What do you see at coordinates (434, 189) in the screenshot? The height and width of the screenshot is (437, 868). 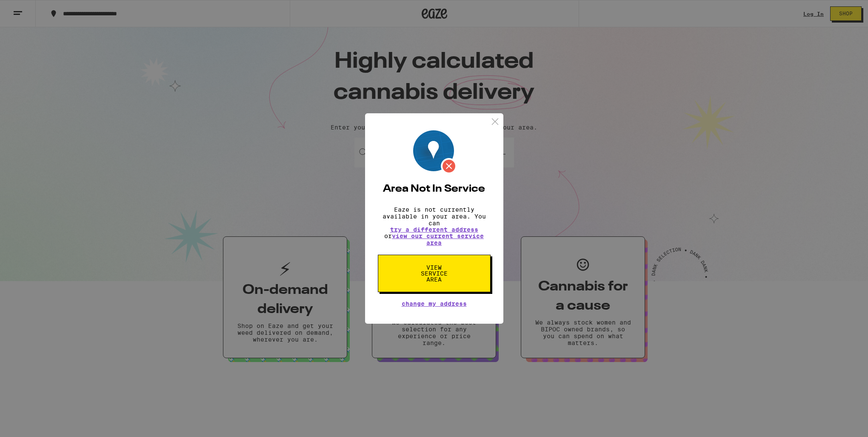 I see `h2: Area Not In Service` at bounding box center [434, 189].